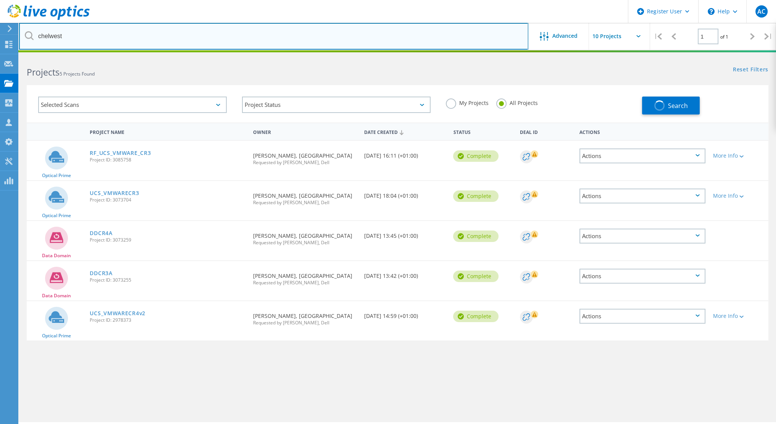  I want to click on a: DDCR3A, so click(101, 273).